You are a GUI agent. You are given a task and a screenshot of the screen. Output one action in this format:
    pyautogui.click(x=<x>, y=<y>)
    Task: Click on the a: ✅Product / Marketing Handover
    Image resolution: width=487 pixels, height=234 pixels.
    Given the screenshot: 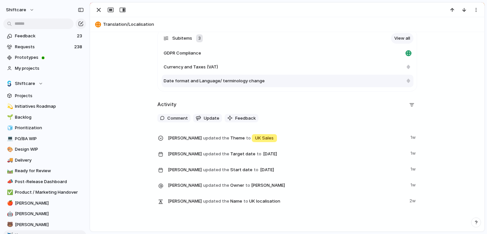 What is the action you would take?
    pyautogui.click(x=45, y=193)
    